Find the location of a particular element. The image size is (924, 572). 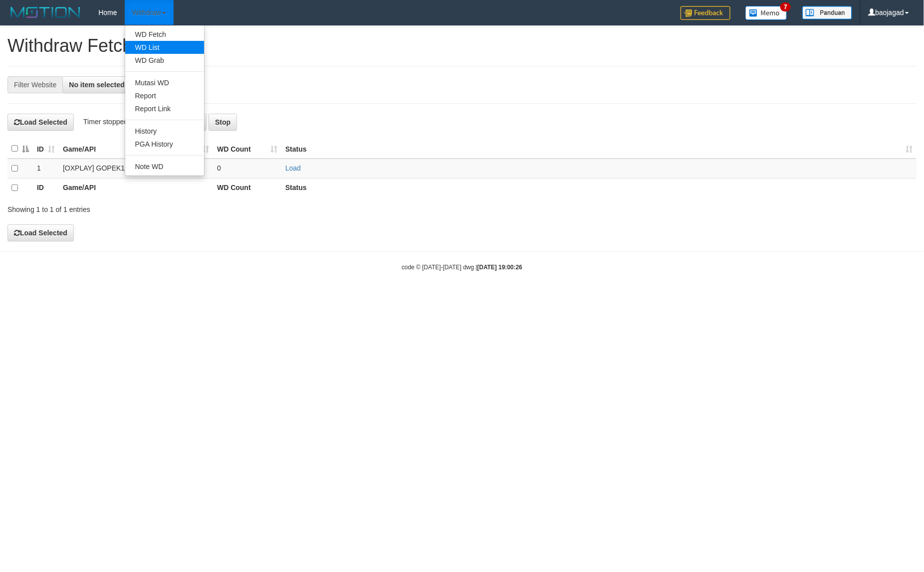

th: Game/API: activate to sort column ascending is located at coordinates (136, 148).